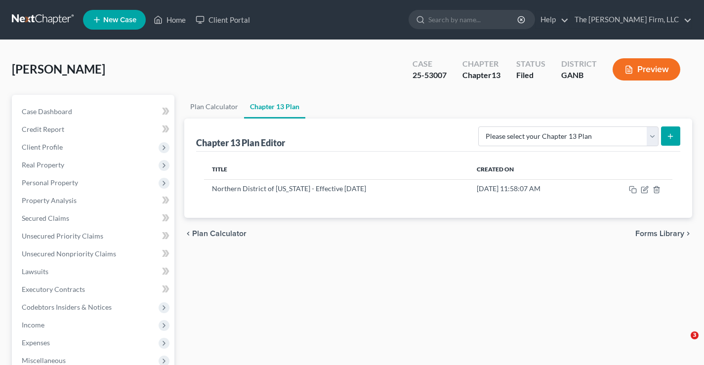 The image size is (704, 365). Describe the element at coordinates (552, 20) in the screenshot. I see `a: Help` at that location.